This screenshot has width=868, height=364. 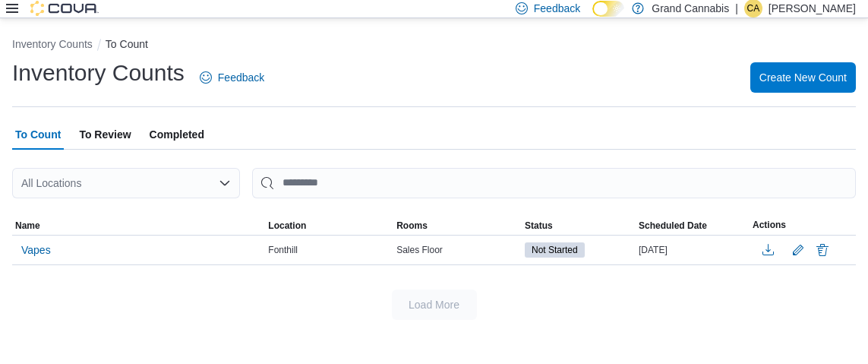 I want to click on span: Name, so click(x=28, y=226).